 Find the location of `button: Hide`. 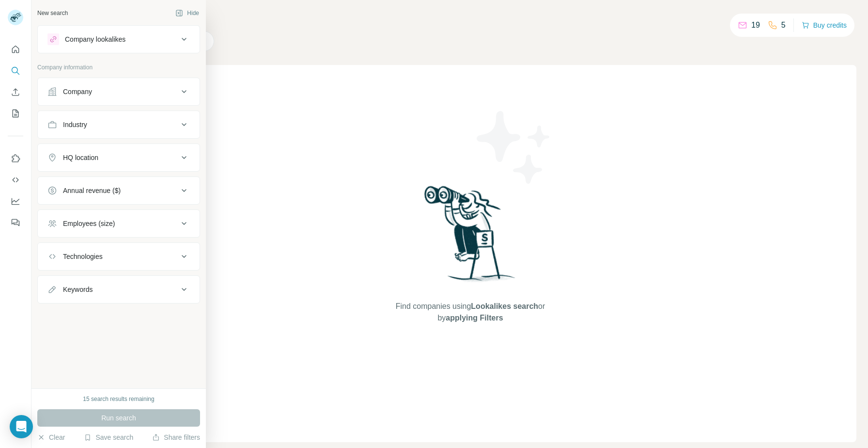

button: Hide is located at coordinates (187, 13).